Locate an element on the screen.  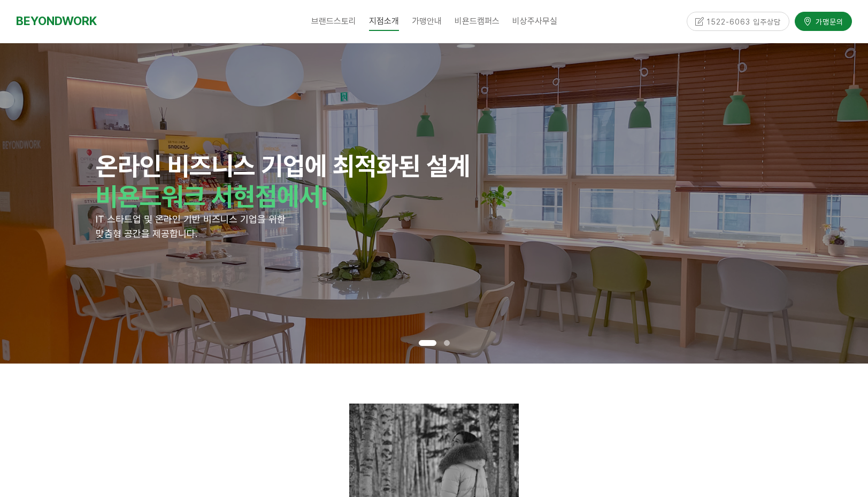
span: IT 스타트업 및 온라인 기반 비즈니스 기업을 위한 is located at coordinates (190, 219).